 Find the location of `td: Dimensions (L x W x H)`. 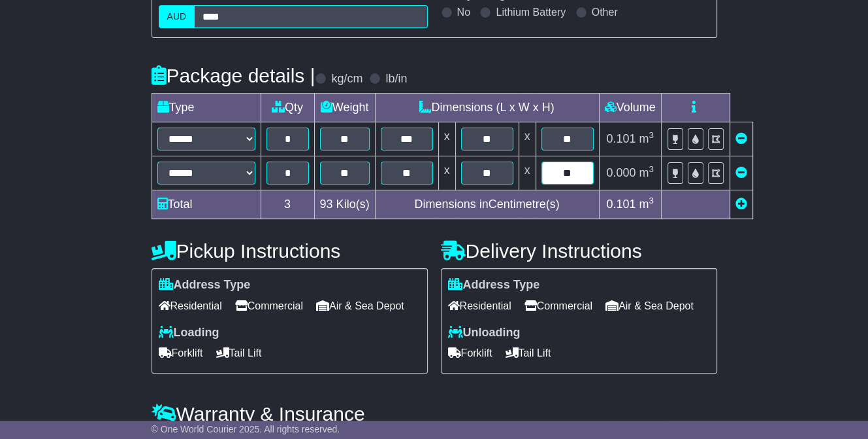

td: Dimensions (L x W x H) is located at coordinates (486, 108).